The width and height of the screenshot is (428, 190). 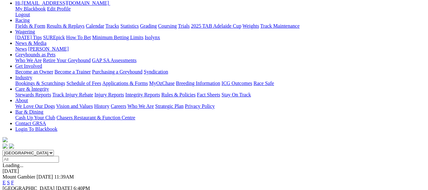 What do you see at coordinates (73, 95) in the screenshot?
I see `a: Track Injury Rebate` at bounding box center [73, 95].